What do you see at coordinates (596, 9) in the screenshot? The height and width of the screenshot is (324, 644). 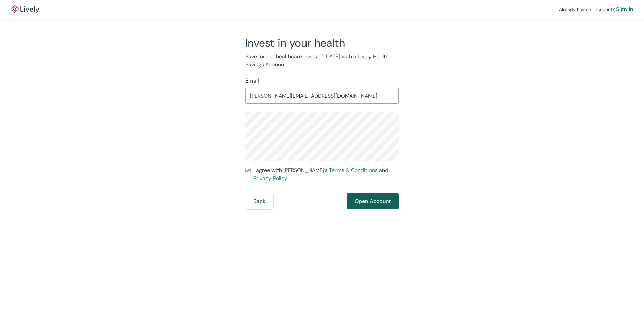 I see `div: Already have an account?` at bounding box center [596, 9].